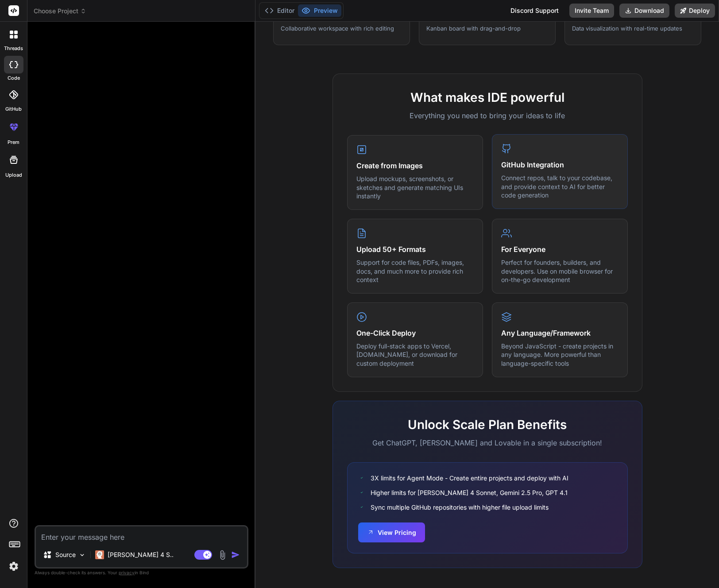  What do you see at coordinates (100, 555) in the screenshot?
I see `img: Claude 4 Sonnet` at bounding box center [100, 555].